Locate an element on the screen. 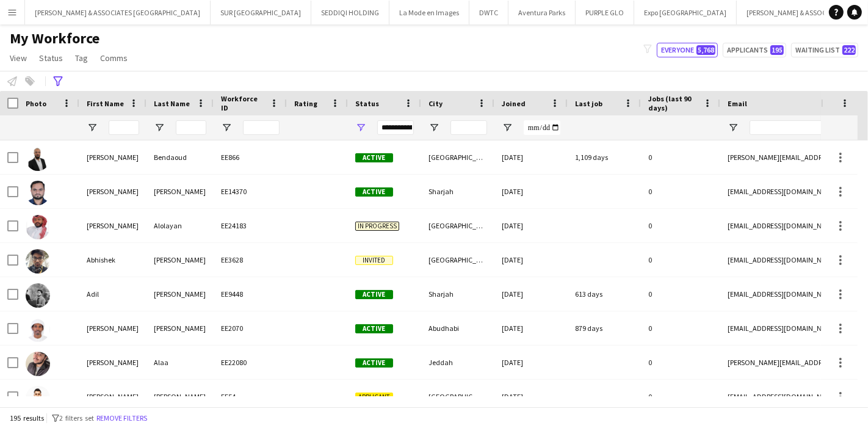 The image size is (868, 428). div: Jeddah is located at coordinates (458, 362).